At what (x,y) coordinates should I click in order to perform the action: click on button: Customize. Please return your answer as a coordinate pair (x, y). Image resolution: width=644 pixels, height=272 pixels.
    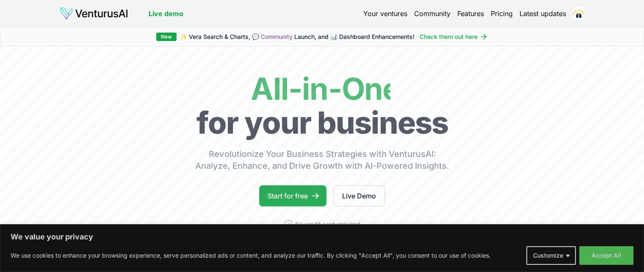
    Looking at the image, I should click on (551, 255).